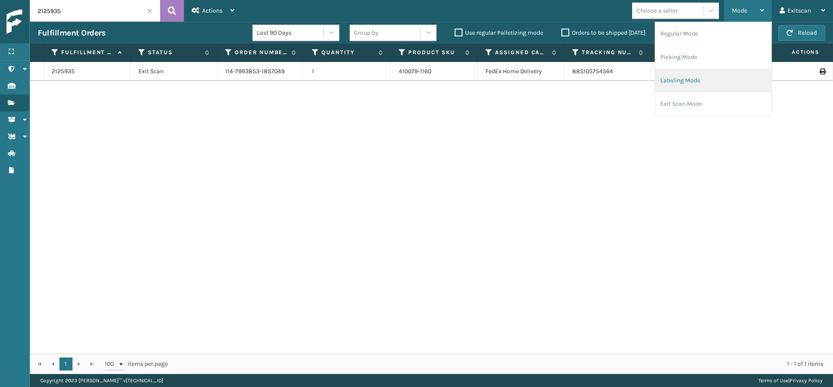 This screenshot has width=833, height=387. Describe the element at coordinates (801, 33) in the screenshot. I see `button: Reload` at that location.